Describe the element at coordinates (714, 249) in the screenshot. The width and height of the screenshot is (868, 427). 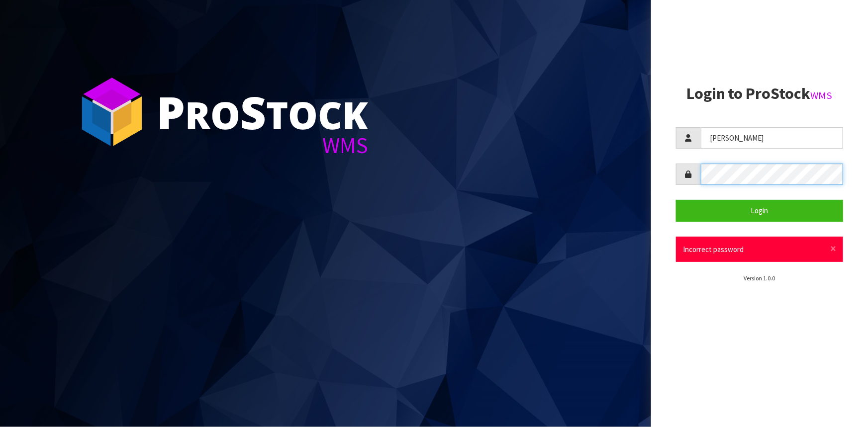
I see `span: Incorrect password` at that location.